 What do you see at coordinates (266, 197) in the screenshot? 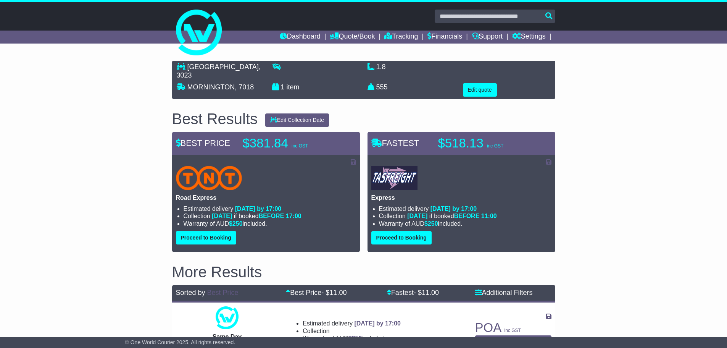
I see `p: Road Express` at bounding box center [266, 197].